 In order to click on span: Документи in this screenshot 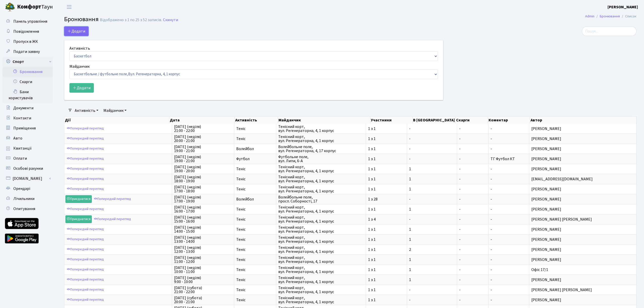, I will do `click(23, 108)`.